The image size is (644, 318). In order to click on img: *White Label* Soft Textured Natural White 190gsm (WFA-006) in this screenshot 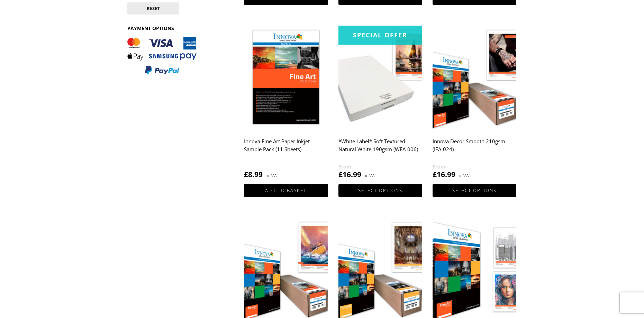, I will do `click(380, 78)`.